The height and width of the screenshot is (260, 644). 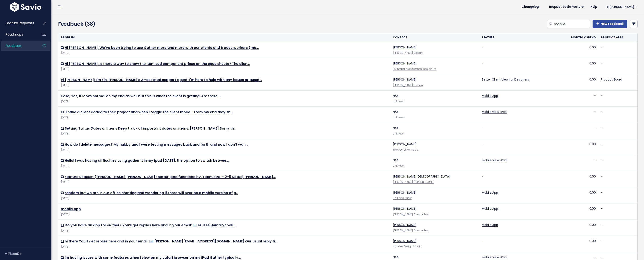 I want to click on a: Request Savio Feature, so click(x=566, y=7).